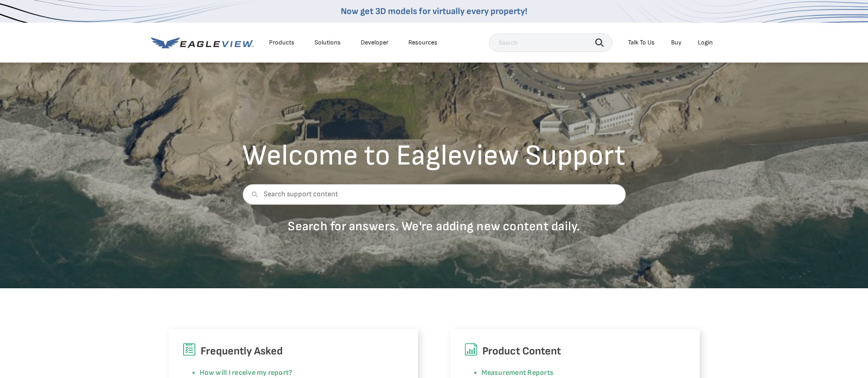 This screenshot has height=378, width=868. I want to click on input: Search, so click(551, 43).